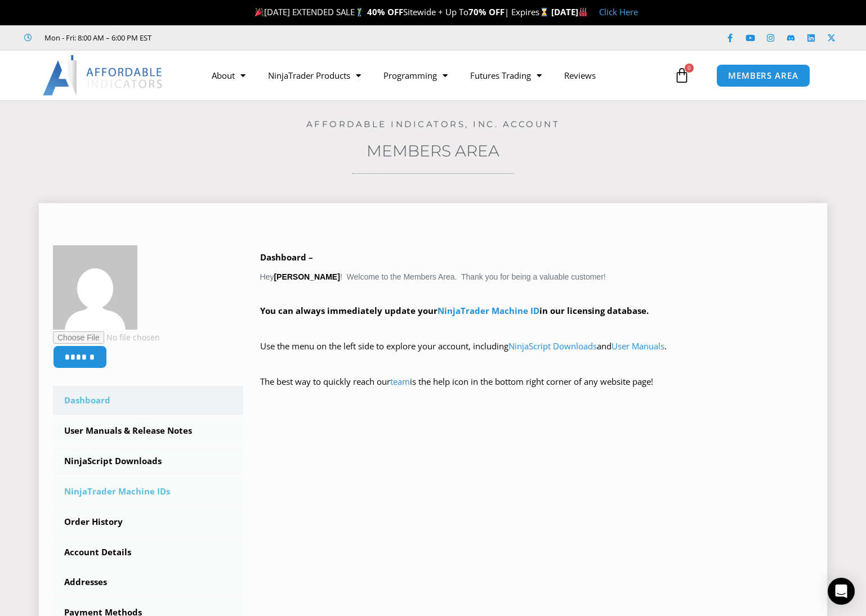 The image size is (866, 616). What do you see at coordinates (148, 552) in the screenshot?
I see `a: Account Details` at bounding box center [148, 552].